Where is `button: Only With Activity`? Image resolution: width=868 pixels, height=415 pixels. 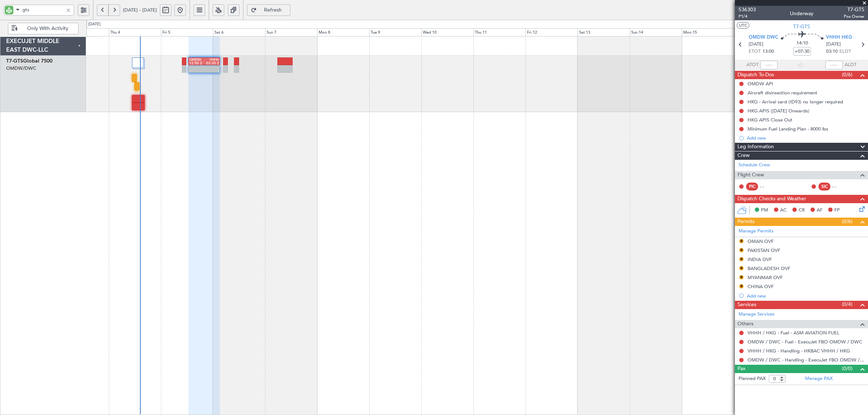 button: Only With Activity is located at coordinates (43, 29).